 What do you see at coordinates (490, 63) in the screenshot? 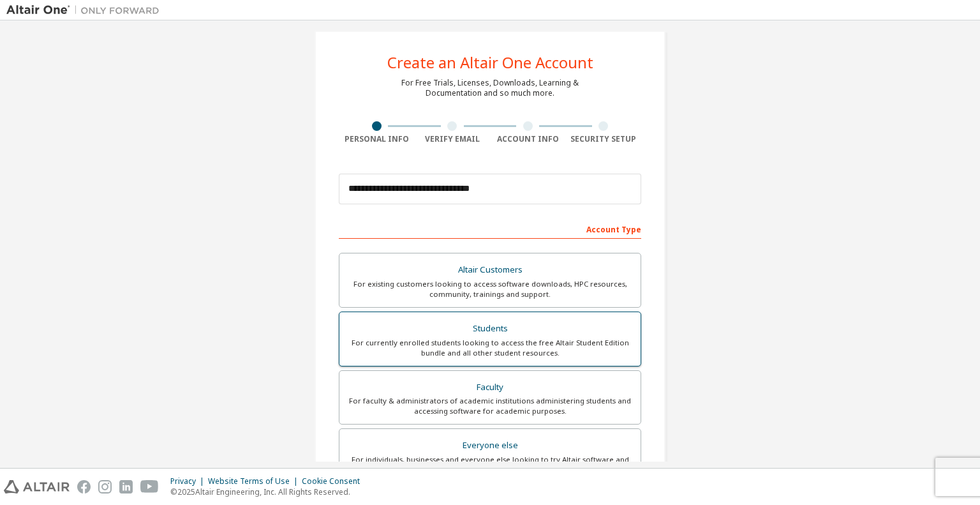
I see `div: Create an Altair One Account` at bounding box center [490, 63].